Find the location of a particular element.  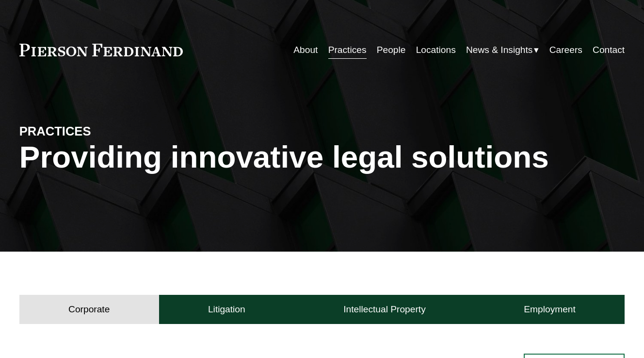

a: folder dropdown is located at coordinates (502, 50).